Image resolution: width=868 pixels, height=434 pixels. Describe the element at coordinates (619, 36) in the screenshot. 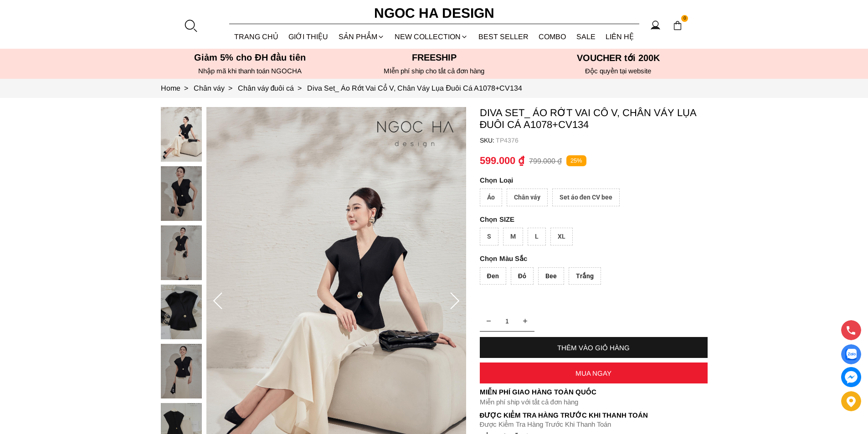

I see `a: LIÊN HỆ` at that location.